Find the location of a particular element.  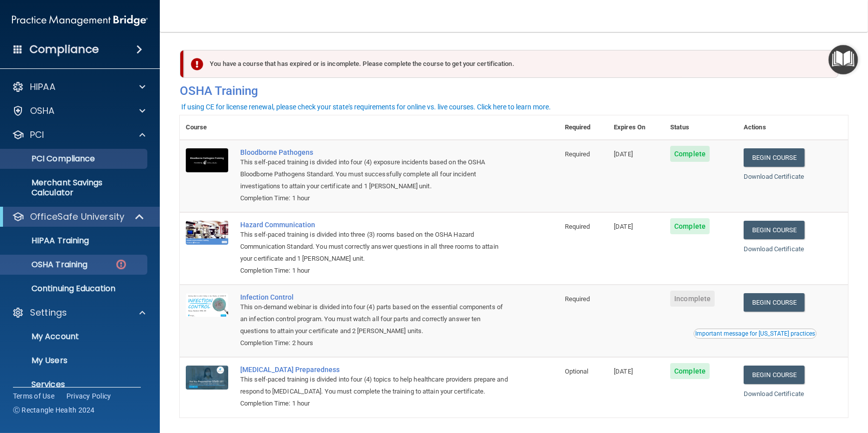

th: Status is located at coordinates (701, 128).